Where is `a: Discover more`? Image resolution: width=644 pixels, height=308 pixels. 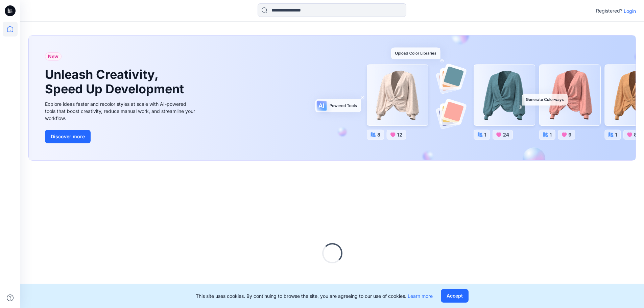 a: Discover more is located at coordinates (121, 137).